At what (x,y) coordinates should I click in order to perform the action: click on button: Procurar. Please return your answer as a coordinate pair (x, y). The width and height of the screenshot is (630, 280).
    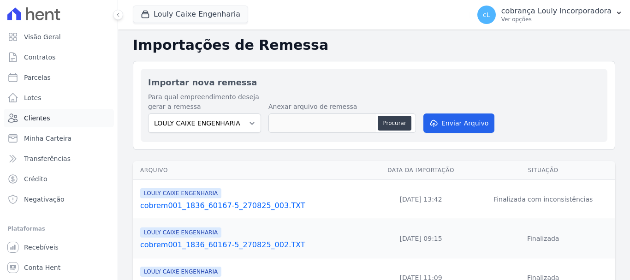
    Looking at the image, I should click on (394, 123).